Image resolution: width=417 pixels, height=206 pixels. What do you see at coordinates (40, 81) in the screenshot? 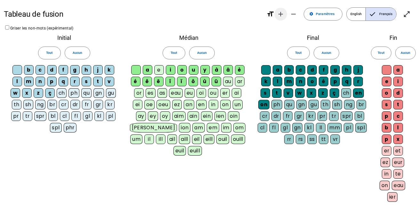
I see `div: n` at bounding box center [40, 81].